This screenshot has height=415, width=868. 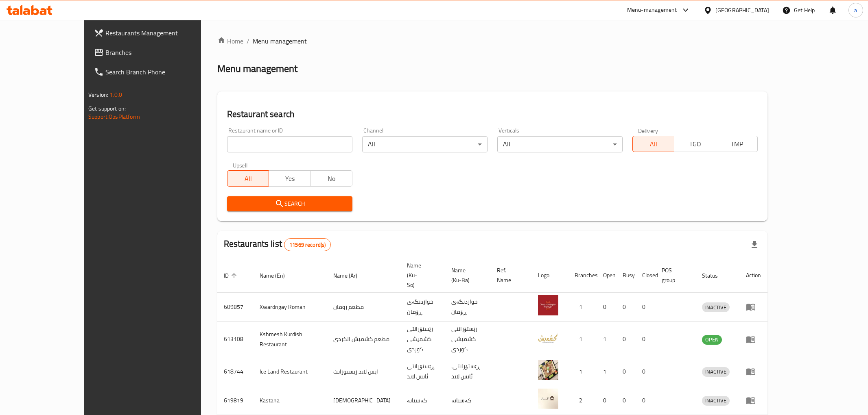 I want to click on span: Name (Ku-Ba), so click(x=466, y=275).